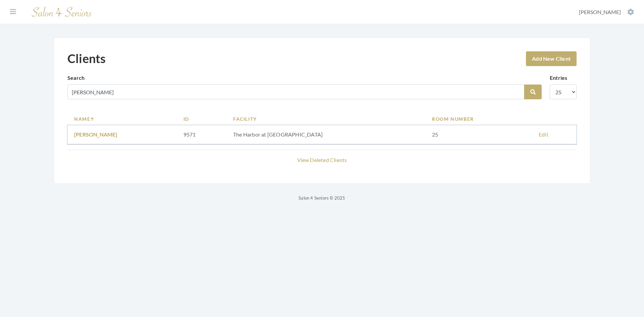 The height and width of the screenshot is (317, 644). I want to click on a: Room Number, so click(478, 119).